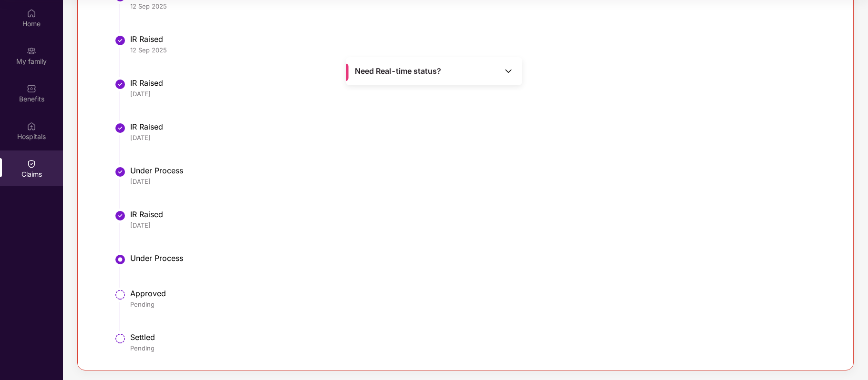  Describe the element at coordinates (31, 13) in the screenshot. I see `img: svg+xml;base64,PHN2ZyBpZD0iSG9tZSIgeG1sbnM9Imh0dHA6Ly93d3cudzMub3JnLzIwMDAvc3ZnIiB3aWR0aD0iMjAiIG...` at that location.